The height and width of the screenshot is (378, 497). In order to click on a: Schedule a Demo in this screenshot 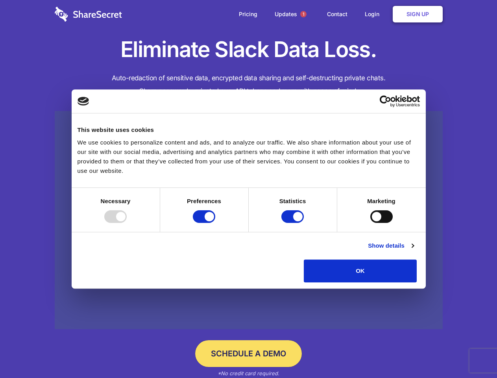, I will do `click(248, 354)`.